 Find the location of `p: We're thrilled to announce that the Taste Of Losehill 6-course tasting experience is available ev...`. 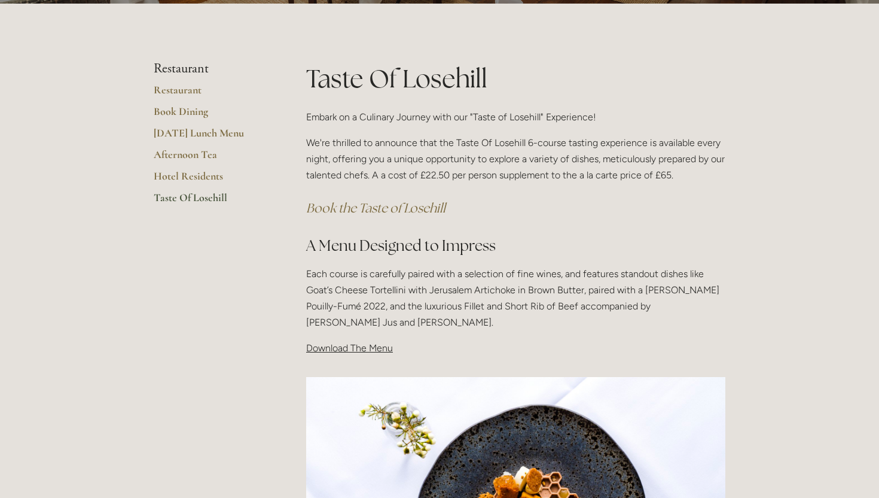

p: We're thrilled to announce that the Taste Of Losehill 6-course tasting experience is available ev... is located at coordinates (516, 159).